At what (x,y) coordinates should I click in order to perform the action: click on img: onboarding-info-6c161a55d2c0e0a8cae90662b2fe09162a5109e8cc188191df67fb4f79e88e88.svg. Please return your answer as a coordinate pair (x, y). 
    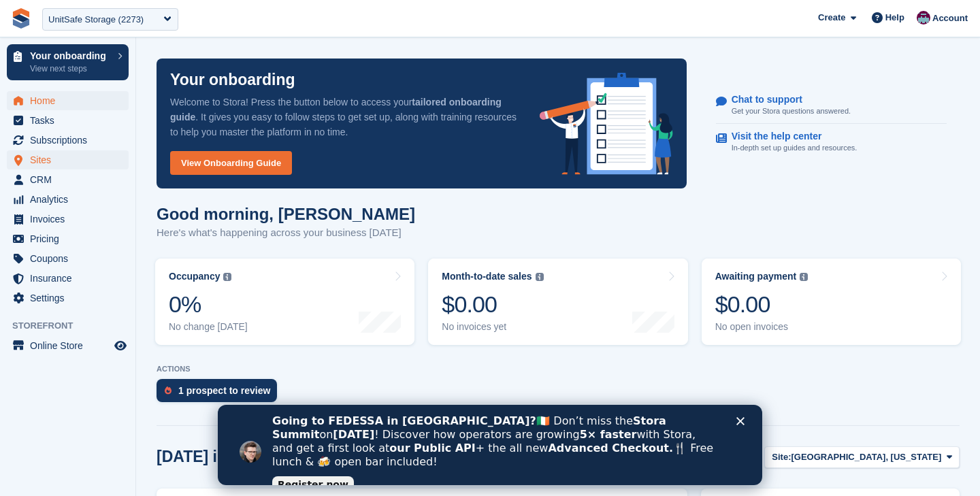
    Looking at the image, I should click on (607, 124).